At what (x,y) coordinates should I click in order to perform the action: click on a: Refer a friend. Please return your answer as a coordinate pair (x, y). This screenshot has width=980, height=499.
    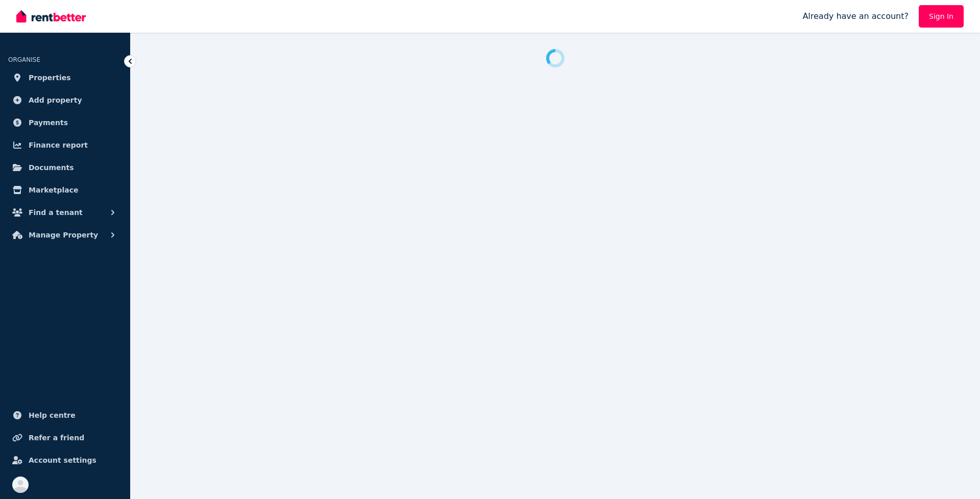
    Looking at the image, I should click on (65, 438).